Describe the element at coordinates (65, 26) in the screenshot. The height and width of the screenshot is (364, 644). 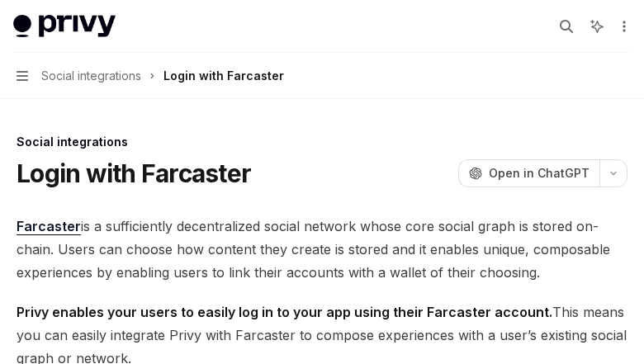
I see `img: light logo` at that location.